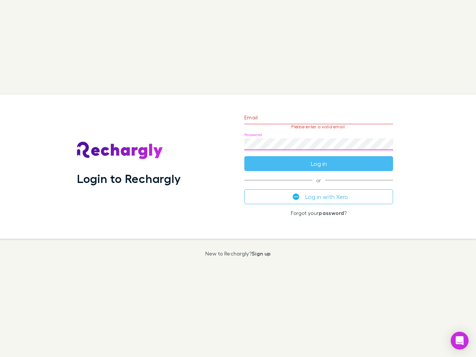  What do you see at coordinates (296, 197) in the screenshot?
I see `img: Xero's logo` at bounding box center [296, 197].